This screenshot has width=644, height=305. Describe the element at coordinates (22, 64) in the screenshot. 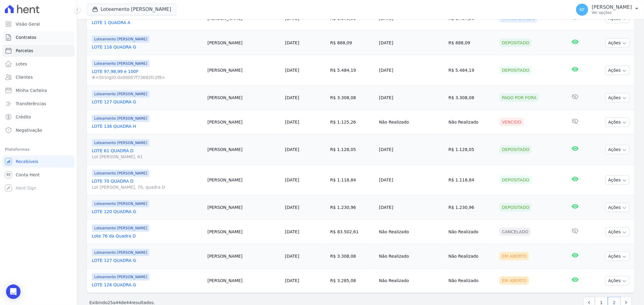

I see `span: Lotes` at that location.